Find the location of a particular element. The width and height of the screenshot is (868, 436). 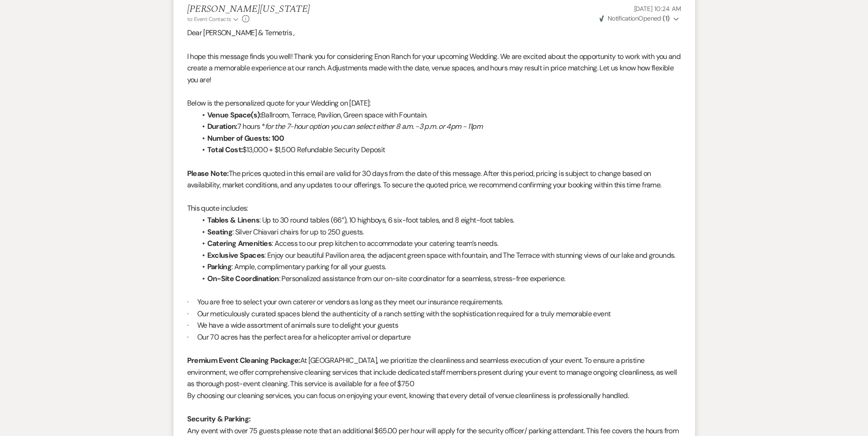

strong: Security & Parking: is located at coordinates (219, 419).